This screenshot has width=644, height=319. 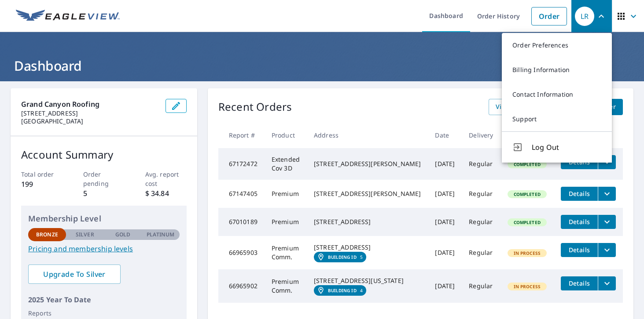 I want to click on p: Recent Orders, so click(x=256, y=107).